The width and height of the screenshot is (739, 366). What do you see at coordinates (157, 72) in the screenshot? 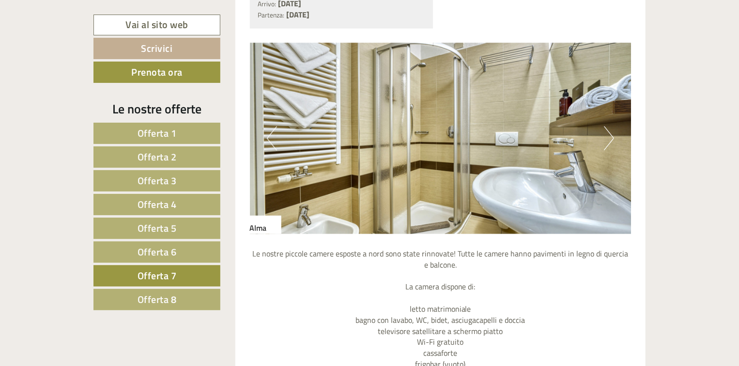
I see `a: Prenota ora` at bounding box center [157, 72].